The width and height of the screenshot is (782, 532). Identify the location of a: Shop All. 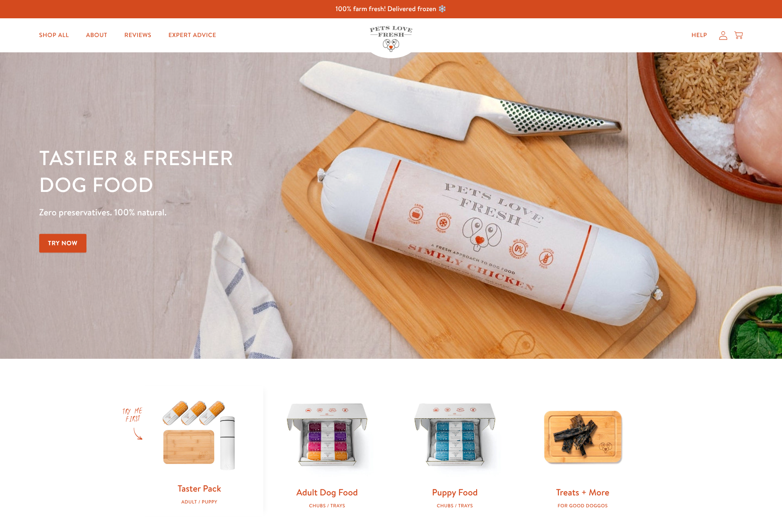
(54, 35).